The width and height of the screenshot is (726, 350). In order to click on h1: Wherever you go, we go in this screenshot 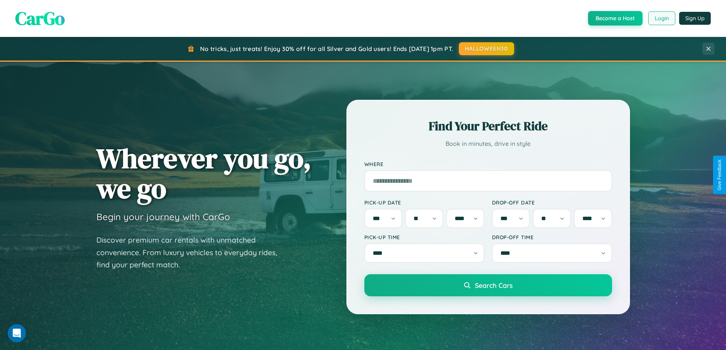, I will do `click(204, 173)`.